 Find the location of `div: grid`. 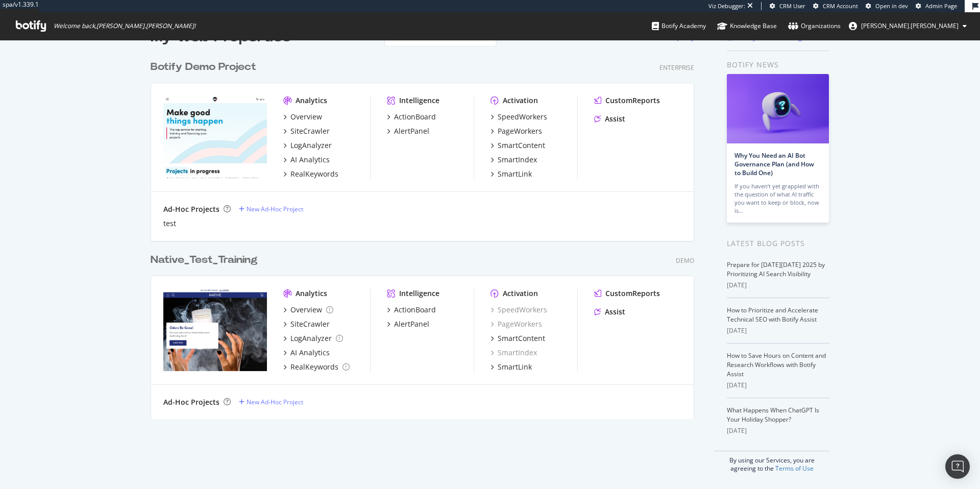

div: grid is located at coordinates (426, 233).